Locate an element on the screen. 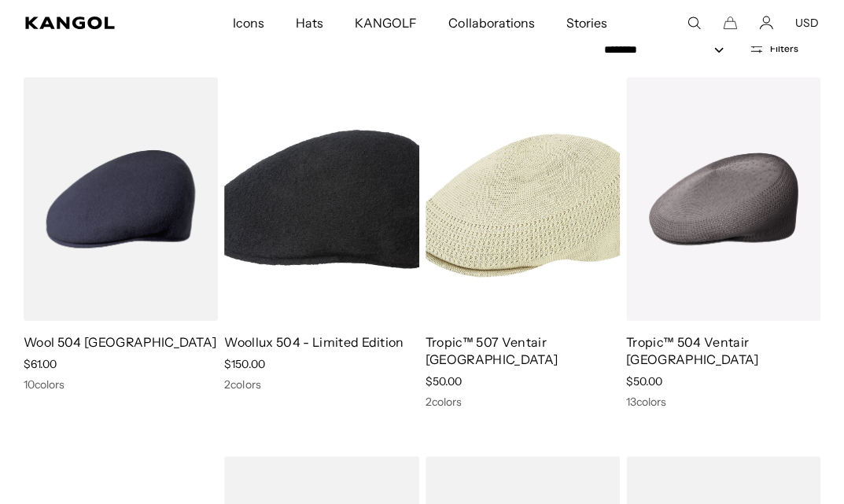 The height and width of the screenshot is (504, 844). img: Wool 504 USA is located at coordinates (121, 199).